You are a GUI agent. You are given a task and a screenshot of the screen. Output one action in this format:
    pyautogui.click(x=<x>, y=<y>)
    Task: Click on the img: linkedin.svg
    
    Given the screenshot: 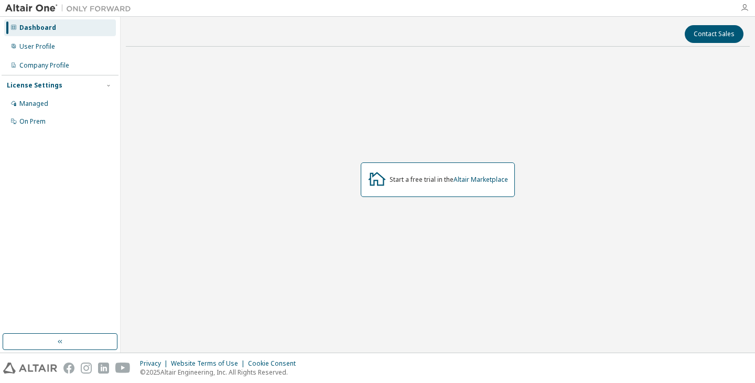 What is the action you would take?
    pyautogui.click(x=103, y=368)
    